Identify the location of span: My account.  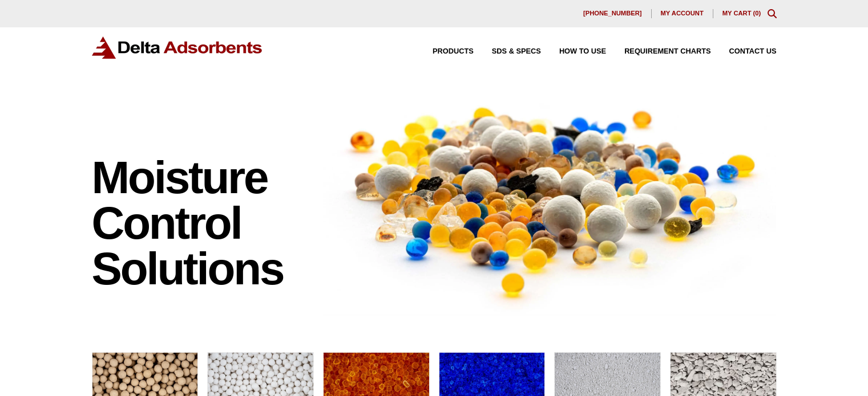
(682, 13).